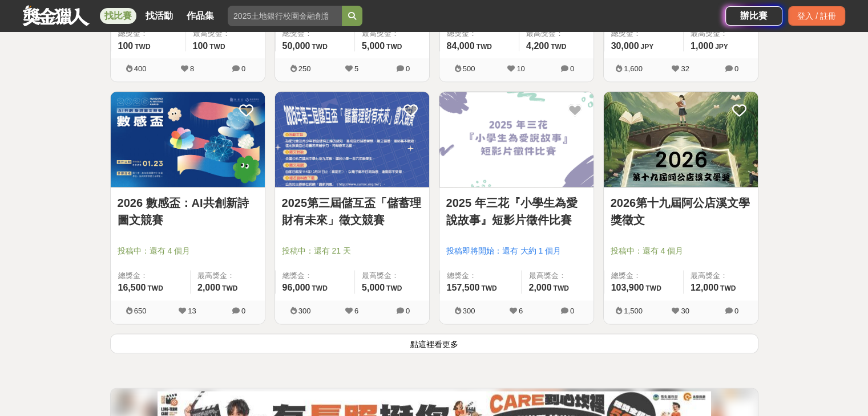 The image size is (868, 416). I want to click on span: 12,000, so click(704, 287).